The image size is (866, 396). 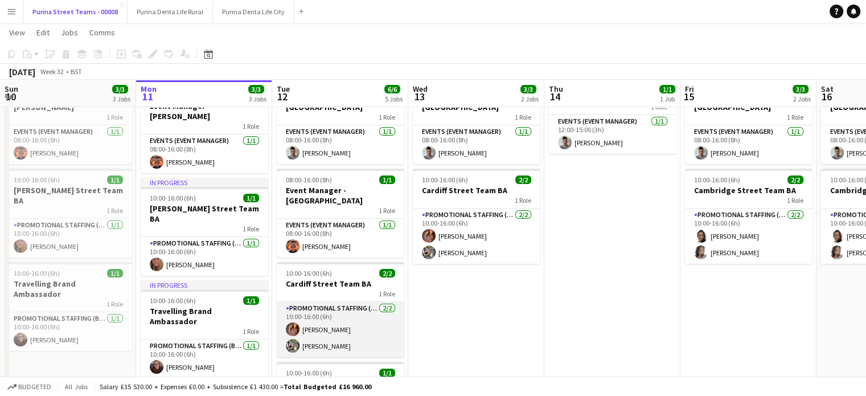 What do you see at coordinates (688, 96) in the screenshot?
I see `span: 15` at bounding box center [688, 96].